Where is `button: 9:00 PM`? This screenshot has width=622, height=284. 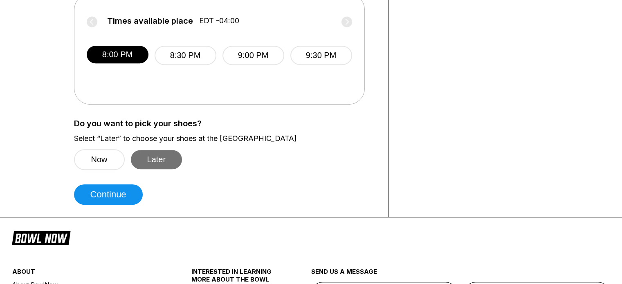 button: 9:00 PM is located at coordinates (253, 55).